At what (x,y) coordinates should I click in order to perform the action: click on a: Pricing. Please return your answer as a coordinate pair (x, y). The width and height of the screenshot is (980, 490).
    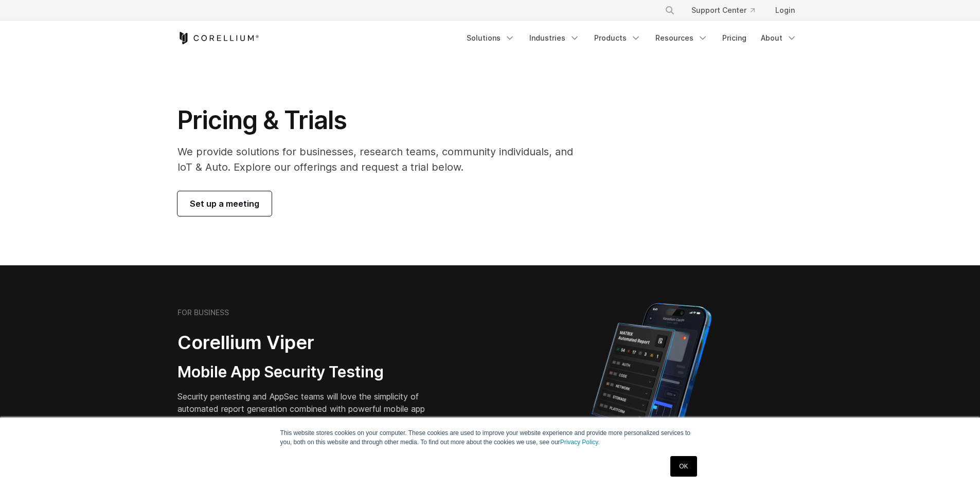
    Looking at the image, I should click on (735, 38).